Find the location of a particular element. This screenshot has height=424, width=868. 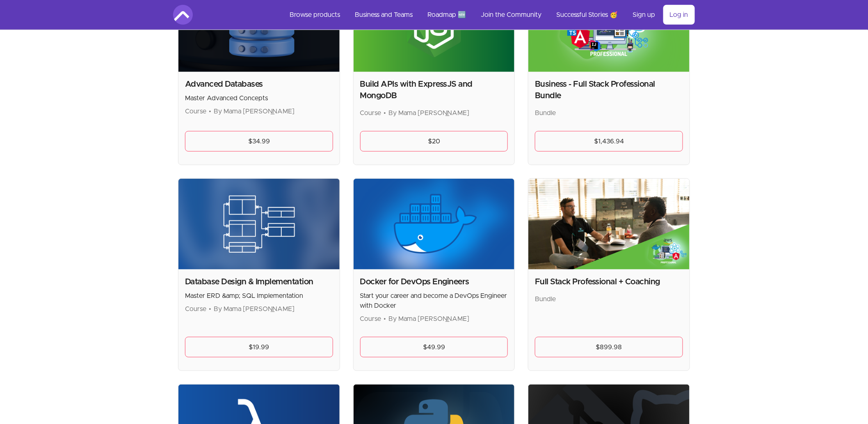

a: $899.98 is located at coordinates (609, 347).